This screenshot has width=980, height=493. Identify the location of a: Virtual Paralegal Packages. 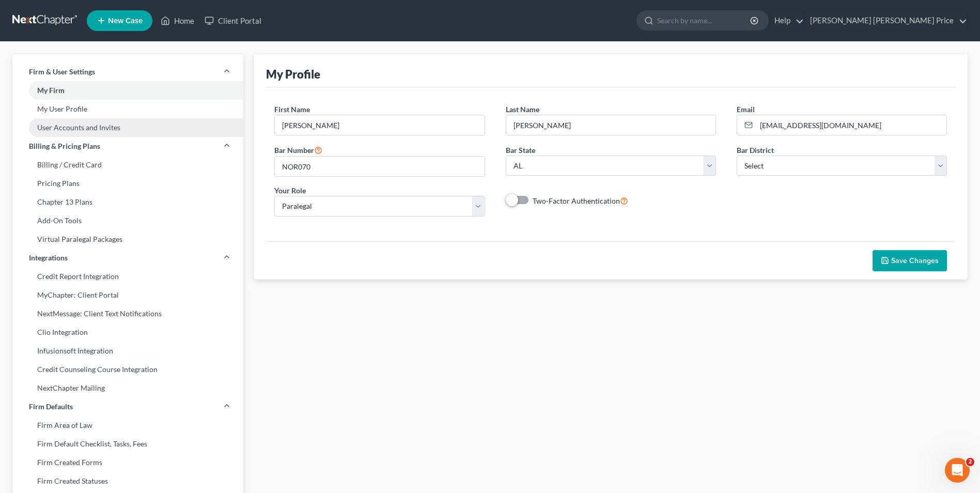
(127, 239).